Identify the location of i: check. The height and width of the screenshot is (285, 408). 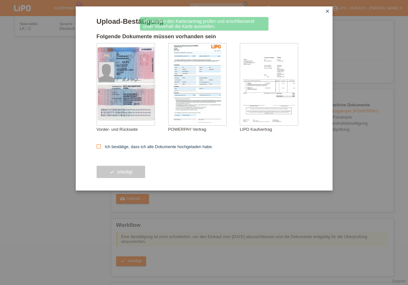
(112, 172).